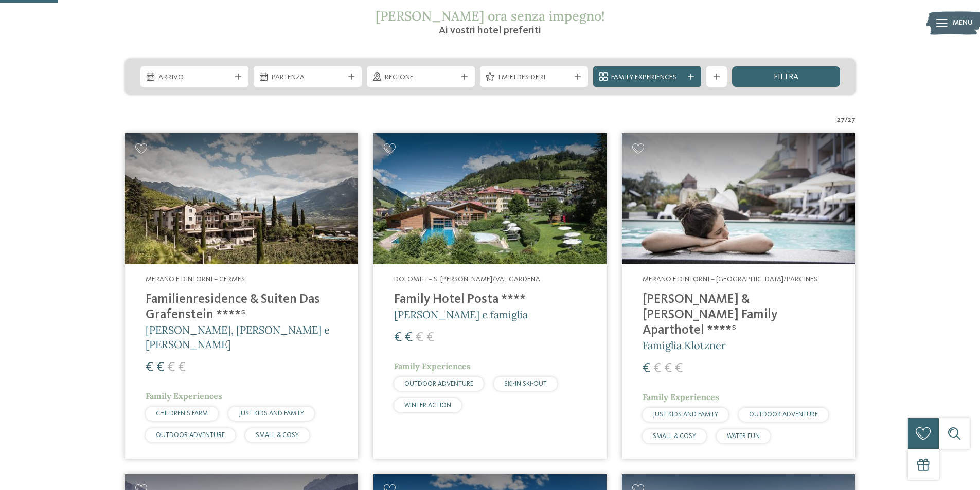 Image resolution: width=980 pixels, height=490 pixels. What do you see at coordinates (428, 405) in the screenshot?
I see `span: WINTER ACTION` at bounding box center [428, 405].